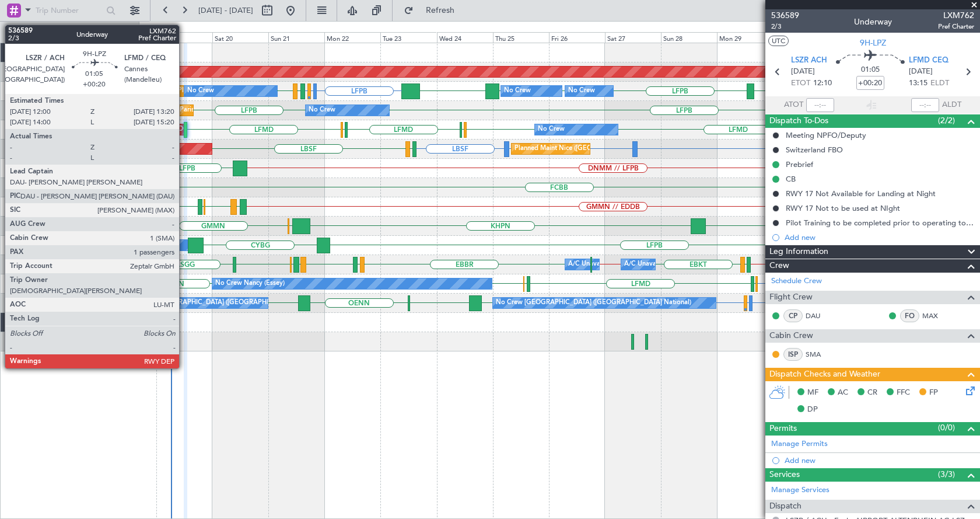  I want to click on a: 9H-YAAGlobal 5000, so click(38, 183).